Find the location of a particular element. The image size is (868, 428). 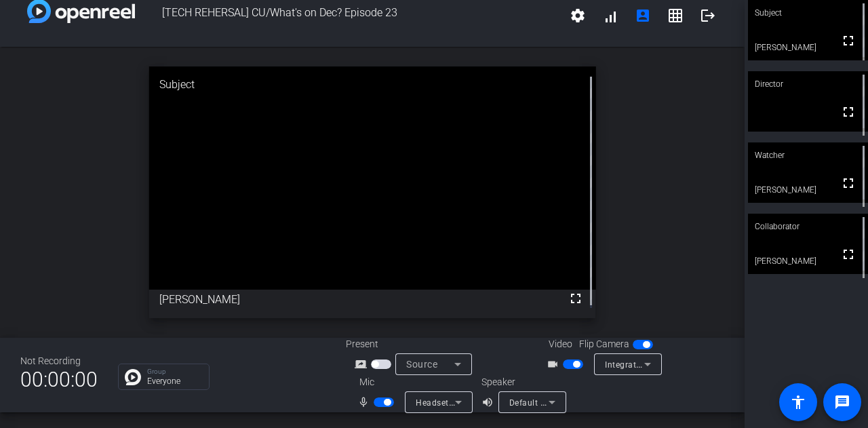

mat-icon: settings is located at coordinates (577, 16).